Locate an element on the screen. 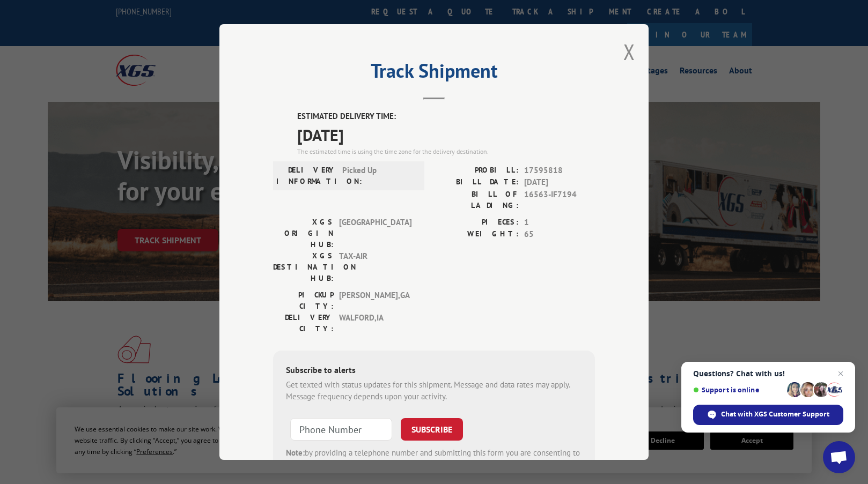 This screenshot has width=868, height=484. input: Phone Number is located at coordinates (341, 430).